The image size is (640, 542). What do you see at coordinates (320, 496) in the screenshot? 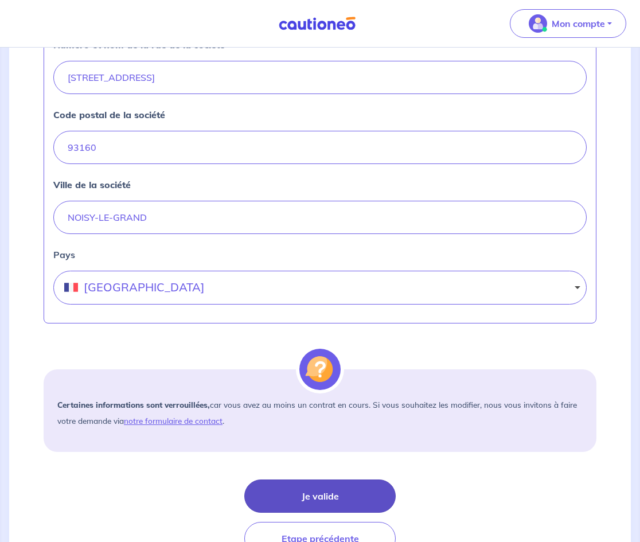
I see `button: Je valide` at bounding box center [320, 496].